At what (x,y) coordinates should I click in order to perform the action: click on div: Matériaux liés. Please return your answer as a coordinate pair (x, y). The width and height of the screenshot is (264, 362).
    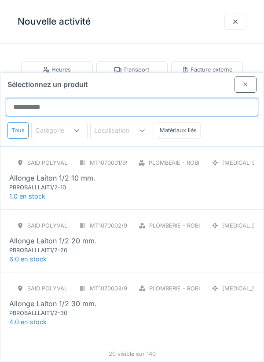
    Looking at the image, I should click on (178, 130).